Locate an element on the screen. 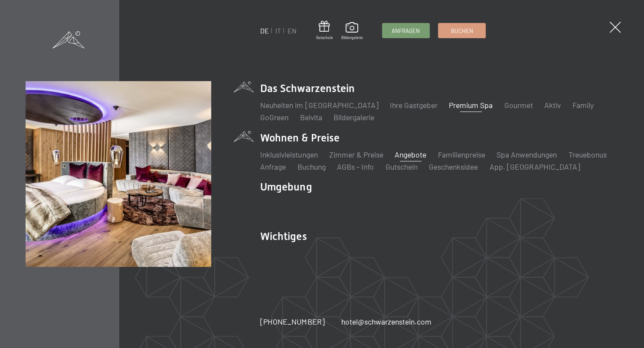 The width and height of the screenshot is (644, 348). a: Inklusivleistungen is located at coordinates (289, 155).